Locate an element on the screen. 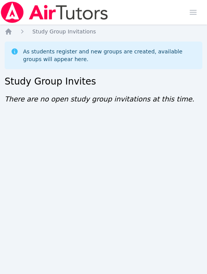 The width and height of the screenshot is (207, 274). a: Study Group Invitations is located at coordinates (64, 32).